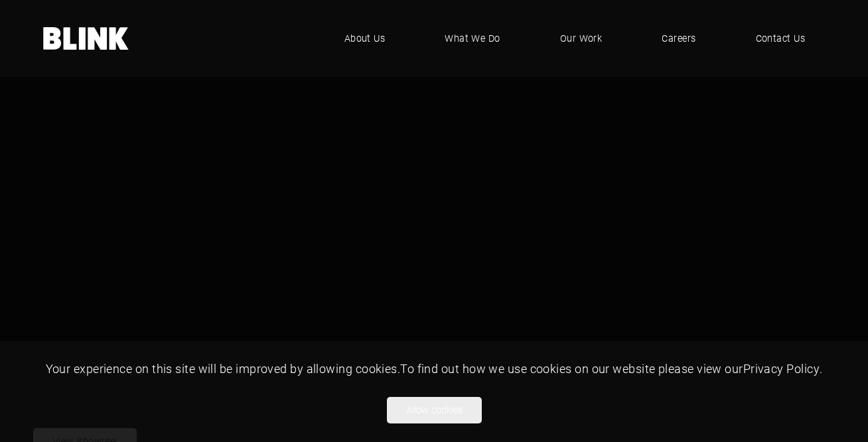 The width and height of the screenshot is (868, 442). I want to click on a: About Us, so click(365, 38).